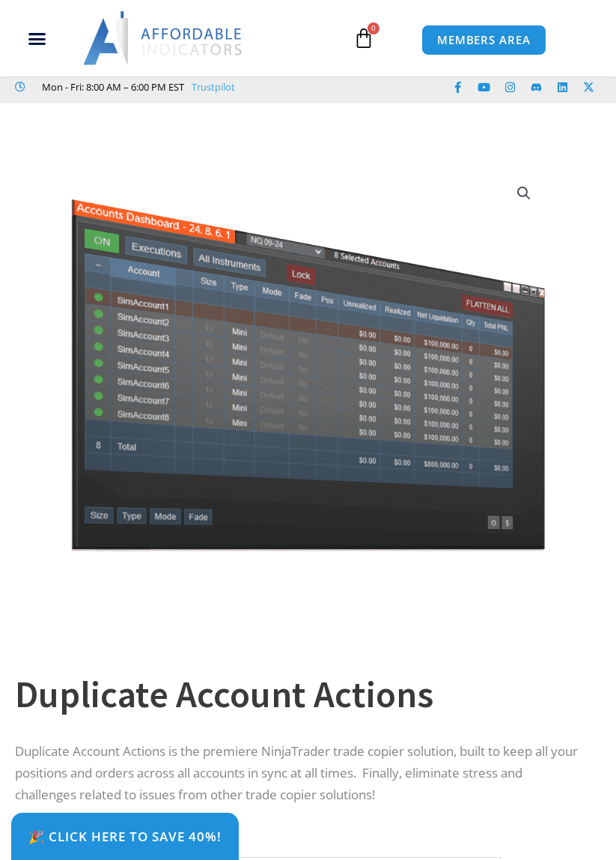  I want to click on img: Screenshot 2024-08-26 15414455555, so click(308, 360).